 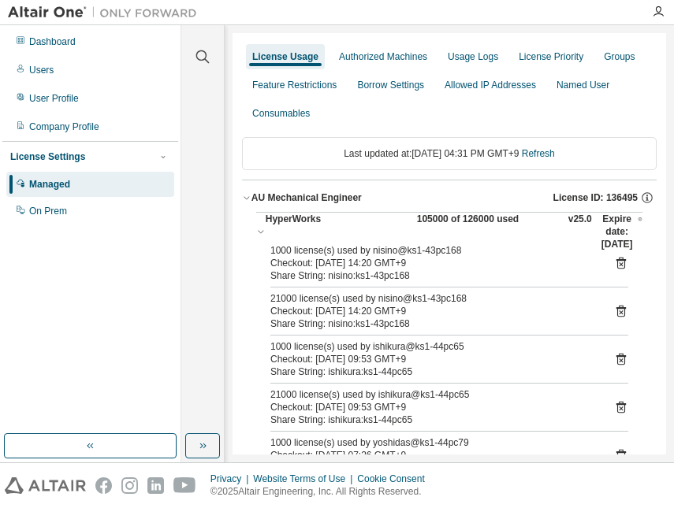 What do you see at coordinates (129, 486) in the screenshot?
I see `img: instagram.svg` at bounding box center [129, 486].